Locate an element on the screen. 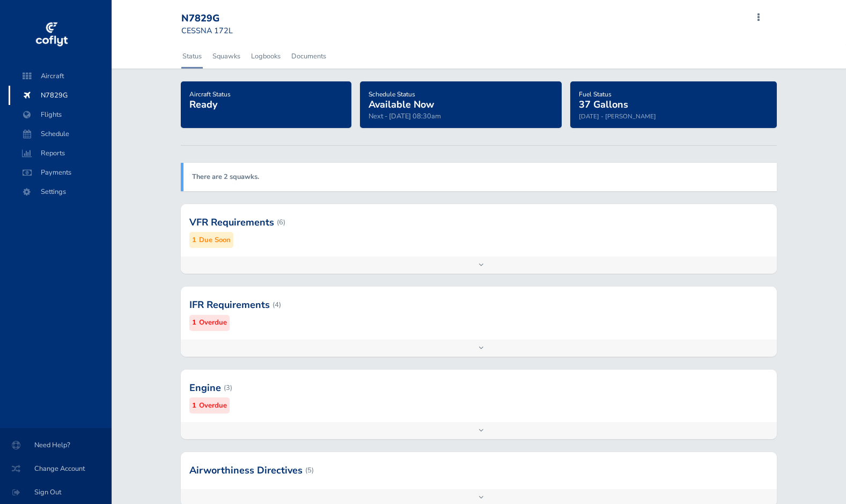  img: coflyt logo is located at coordinates (52, 35).